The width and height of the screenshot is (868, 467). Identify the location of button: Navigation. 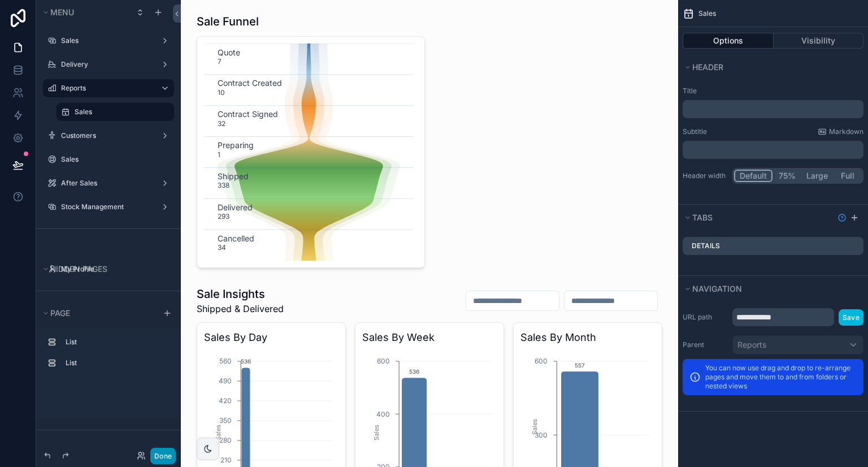
(770, 289).